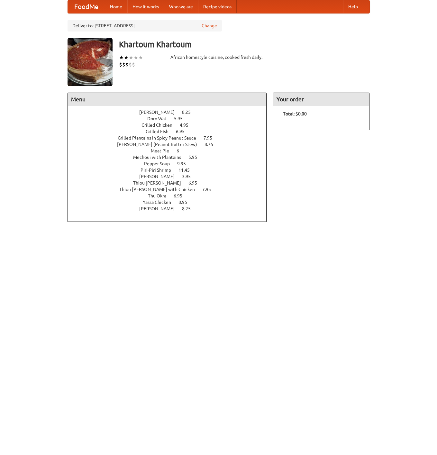 The width and height of the screenshot is (437, 455). What do you see at coordinates (116, 7) in the screenshot?
I see `a: Home` at bounding box center [116, 7].